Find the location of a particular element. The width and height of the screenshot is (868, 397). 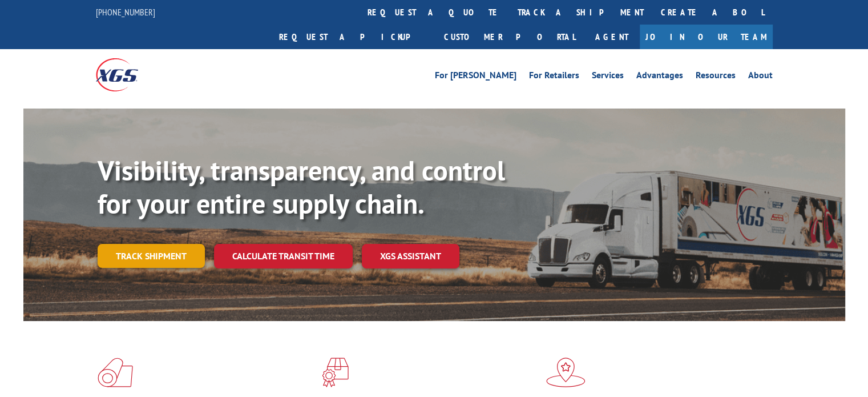

a: Resources is located at coordinates (716, 77).